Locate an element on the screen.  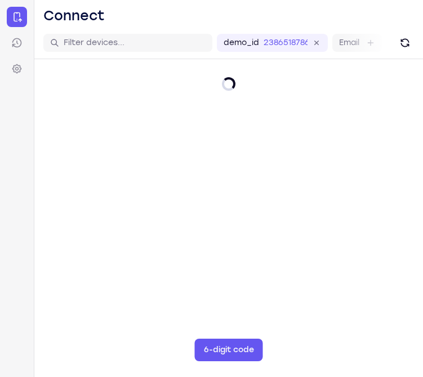
label: Email is located at coordinates (349, 43).